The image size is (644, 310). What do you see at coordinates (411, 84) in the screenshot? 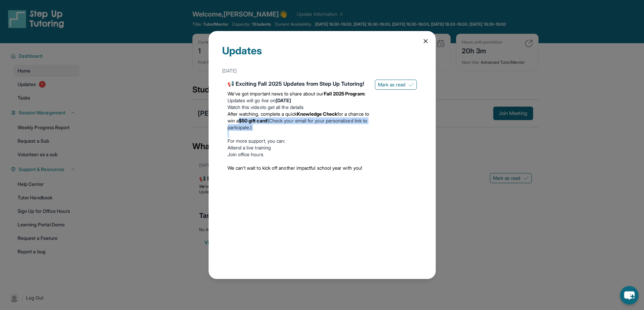
I see `img: Mark as read` at bounding box center [411, 84].